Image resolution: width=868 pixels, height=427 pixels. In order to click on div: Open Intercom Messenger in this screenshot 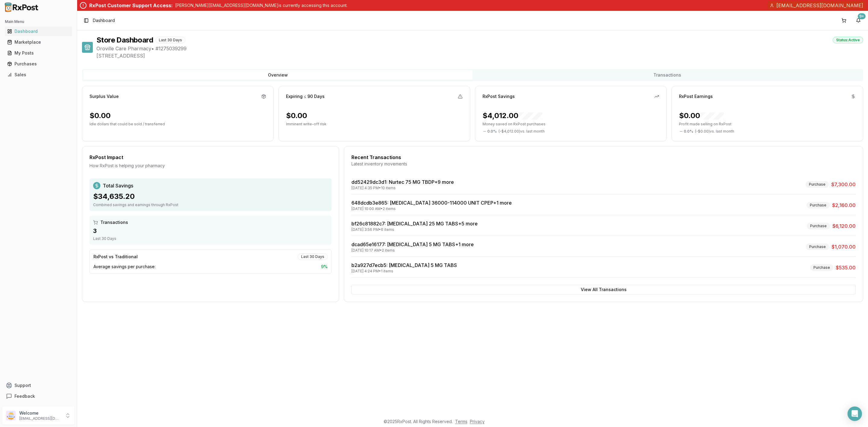, I will do `click(855, 414)`.